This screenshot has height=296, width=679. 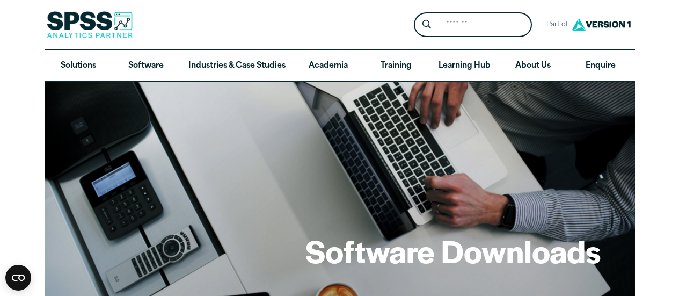 What do you see at coordinates (340, 66) in the screenshot?
I see `nav: Desktop version of site main menu` at bounding box center [340, 66].